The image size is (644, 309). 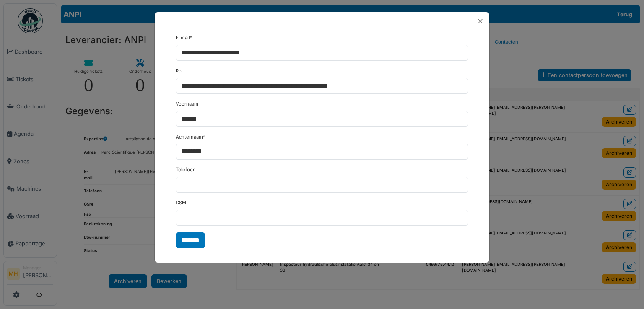 What do you see at coordinates (184, 38) in the screenshot?
I see `label: E-mail` at bounding box center [184, 38].